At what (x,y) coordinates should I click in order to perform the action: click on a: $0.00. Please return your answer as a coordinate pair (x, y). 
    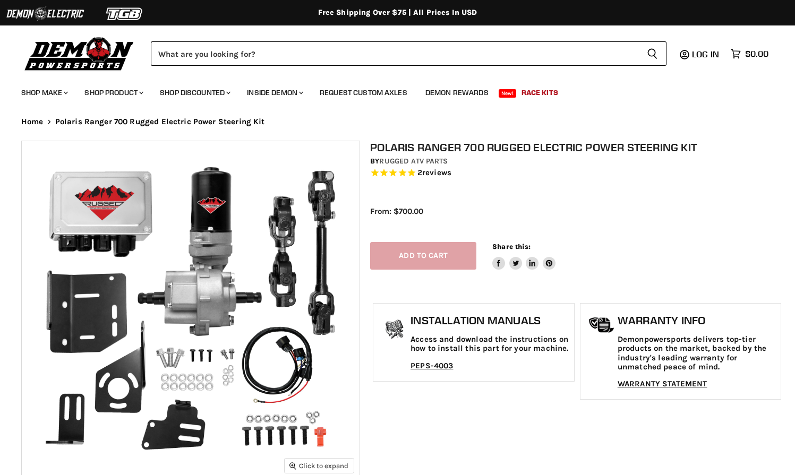
    Looking at the image, I should click on (749, 54).